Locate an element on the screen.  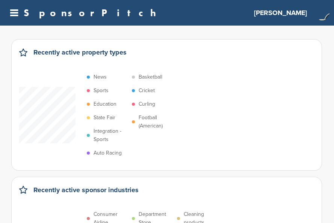
p: News is located at coordinates (100, 77).